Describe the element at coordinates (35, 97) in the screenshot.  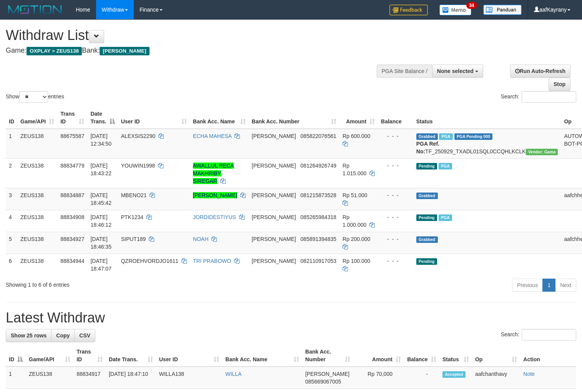
I see `label: Show entries` at that location.